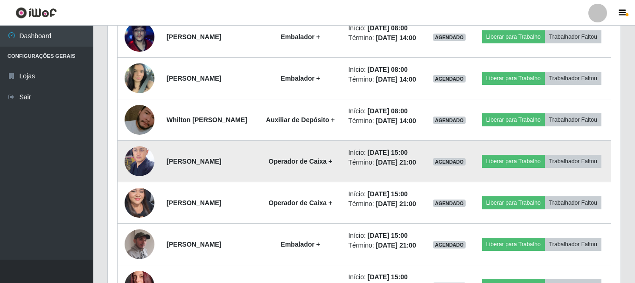 The width and height of the screenshot is (635, 283). Describe the element at coordinates (139, 78) in the screenshot. I see `img: 1754999009306.jpeg` at that location.